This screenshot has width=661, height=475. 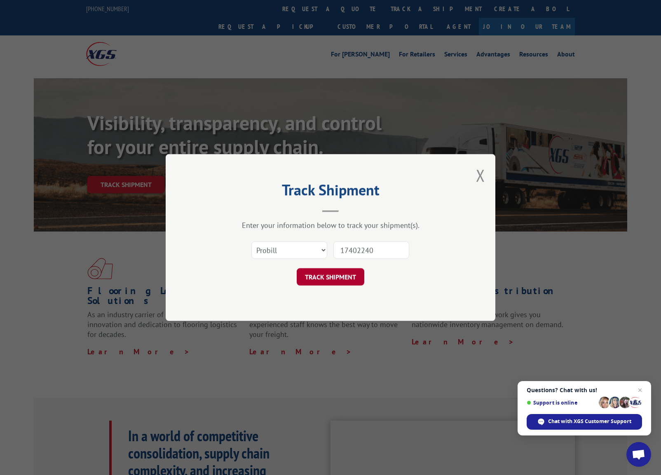 What do you see at coordinates (638, 454) in the screenshot?
I see `div: Open chat` at bounding box center [638, 454].